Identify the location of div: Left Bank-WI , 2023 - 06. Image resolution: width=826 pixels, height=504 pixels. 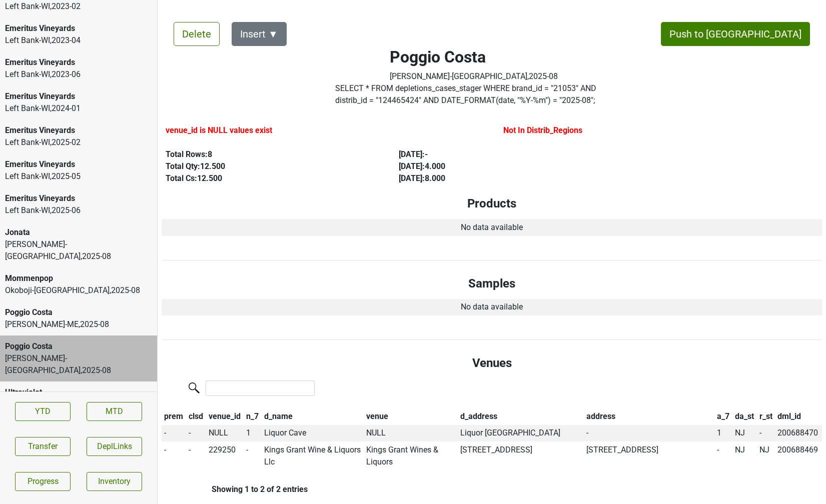
(79, 74).